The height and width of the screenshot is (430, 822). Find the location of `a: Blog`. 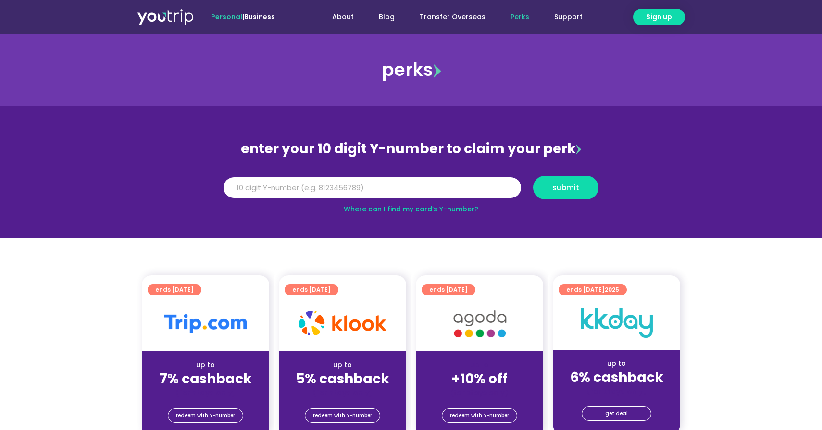

a: Blog is located at coordinates (386, 17).